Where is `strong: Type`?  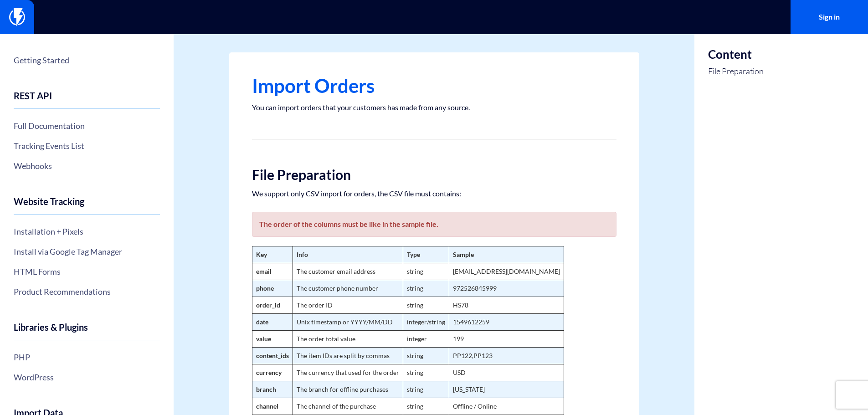
strong: Type is located at coordinates (413, 254).